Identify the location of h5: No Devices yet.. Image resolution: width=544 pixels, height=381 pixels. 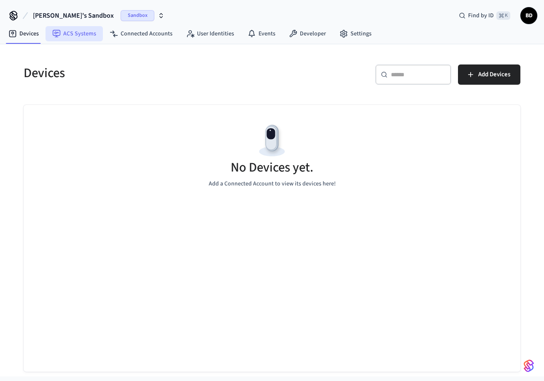
(272, 168).